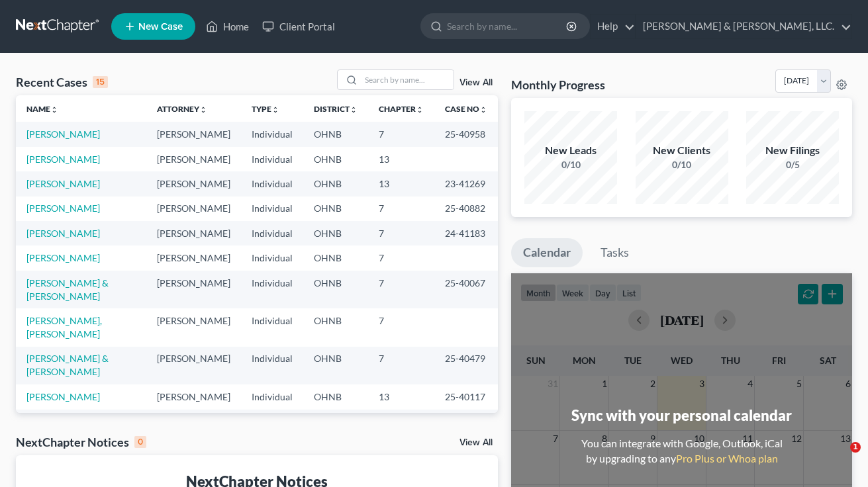  I want to click on td: 25-40479, so click(466, 365).